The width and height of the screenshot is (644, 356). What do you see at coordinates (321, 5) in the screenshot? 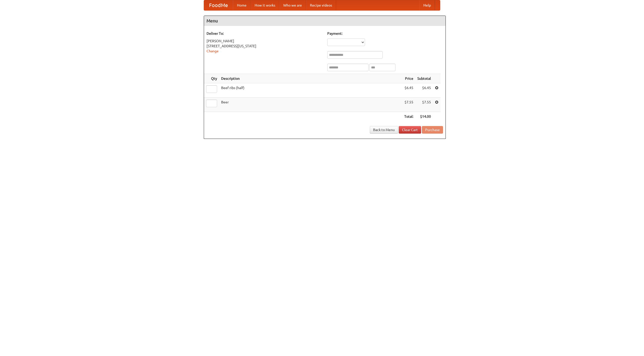
I see `a: Recipe videos` at bounding box center [321, 5].